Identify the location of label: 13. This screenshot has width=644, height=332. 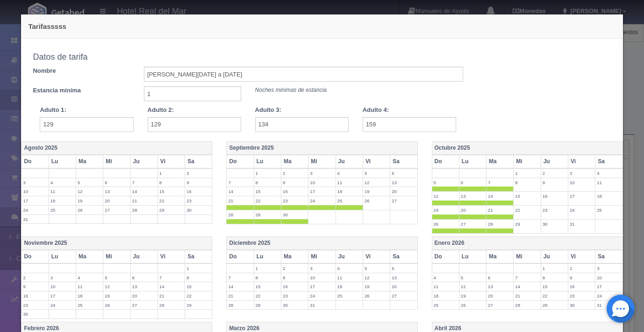
(144, 287).